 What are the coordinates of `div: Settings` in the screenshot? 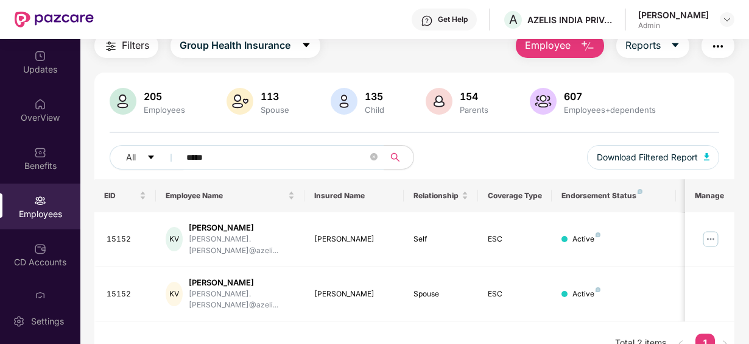 It's located at (48, 321).